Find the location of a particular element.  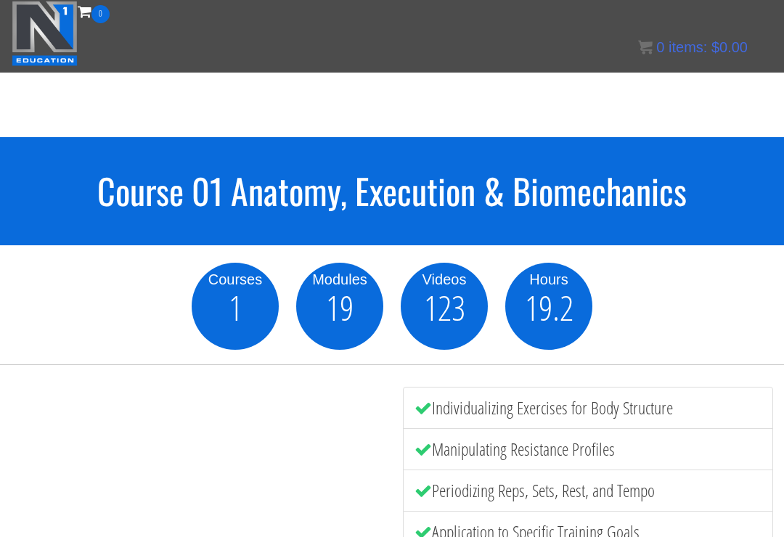

a: Events is located at coordinates (198, 102).